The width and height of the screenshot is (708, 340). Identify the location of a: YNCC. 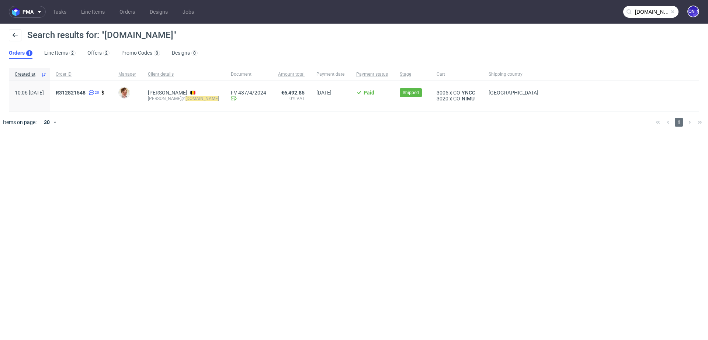
(468, 93).